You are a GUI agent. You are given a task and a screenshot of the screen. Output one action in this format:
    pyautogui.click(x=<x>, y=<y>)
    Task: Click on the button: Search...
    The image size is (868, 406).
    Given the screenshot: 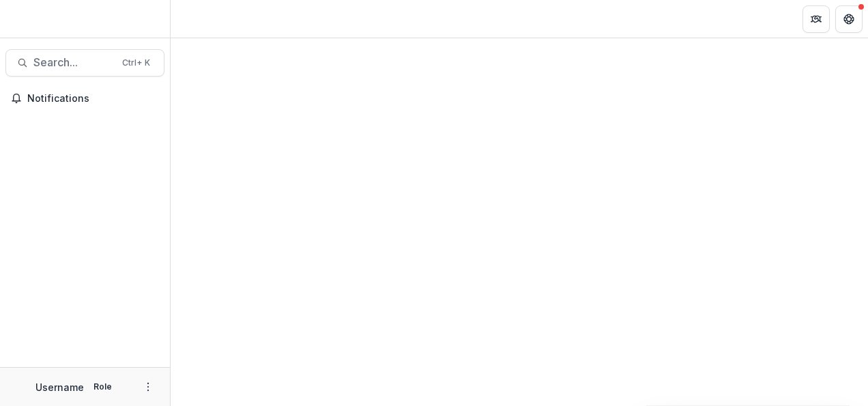 What is the action you would take?
    pyautogui.click(x=84, y=62)
    